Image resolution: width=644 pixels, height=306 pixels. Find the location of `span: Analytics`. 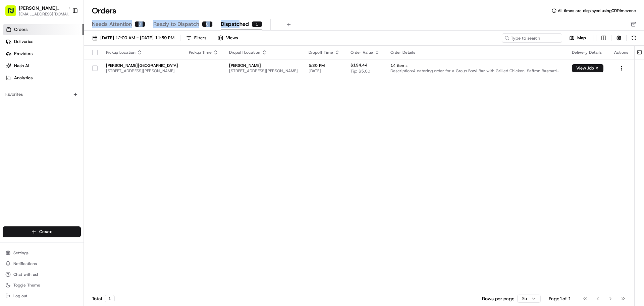

span: Analytics is located at coordinates (23, 78).